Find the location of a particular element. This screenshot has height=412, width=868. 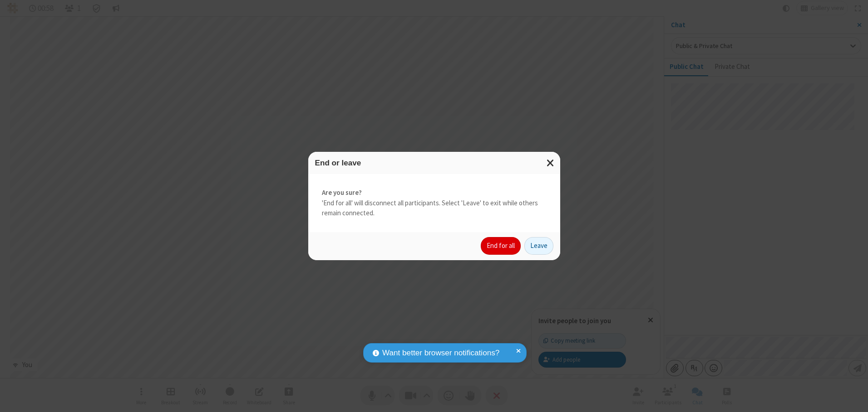

strong: Are you sure? is located at coordinates (434, 193).